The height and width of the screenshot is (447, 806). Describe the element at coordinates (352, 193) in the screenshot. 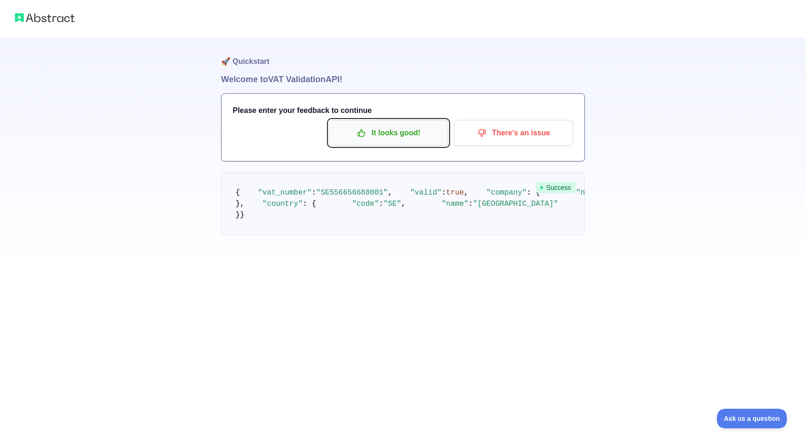

I see `span: "SE556656688001"` at that location.